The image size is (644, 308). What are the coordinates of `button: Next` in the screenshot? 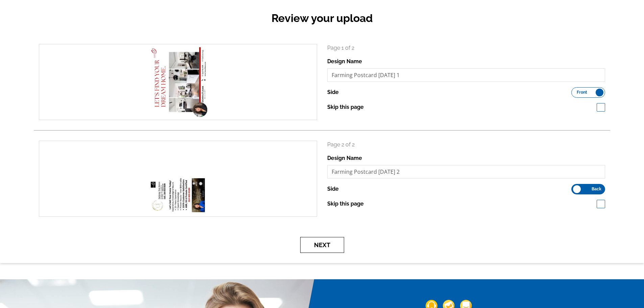 It's located at (322, 245).